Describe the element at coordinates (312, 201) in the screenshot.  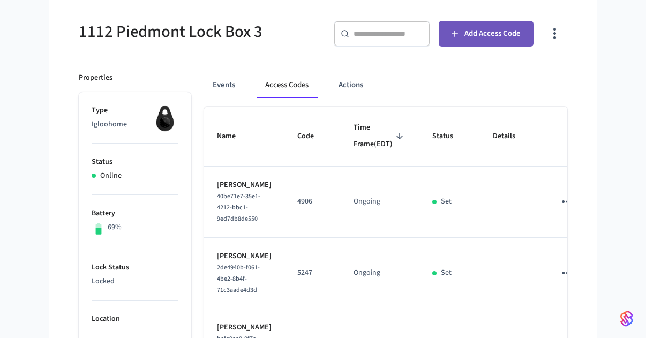
I see `p: 4906` at that location.